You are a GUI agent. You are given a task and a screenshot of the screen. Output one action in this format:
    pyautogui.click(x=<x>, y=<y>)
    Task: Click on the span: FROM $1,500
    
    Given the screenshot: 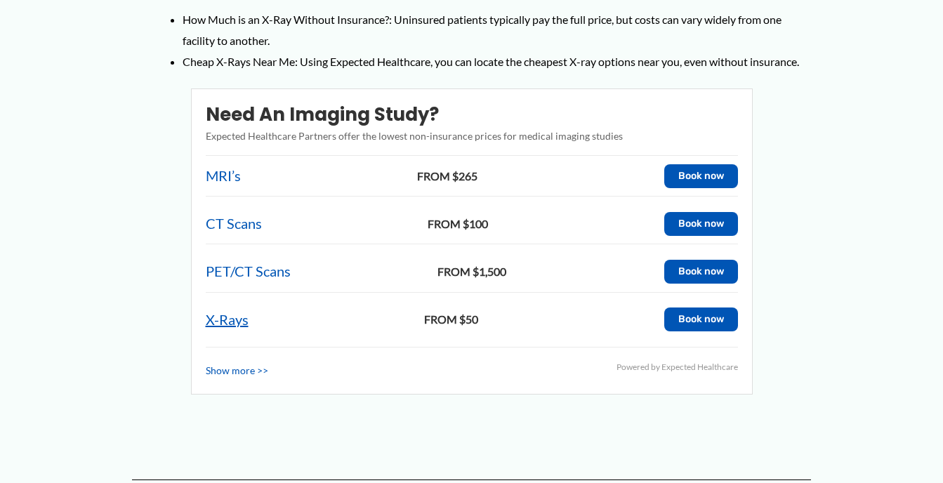 What is the action you would take?
    pyautogui.click(x=472, y=272)
    